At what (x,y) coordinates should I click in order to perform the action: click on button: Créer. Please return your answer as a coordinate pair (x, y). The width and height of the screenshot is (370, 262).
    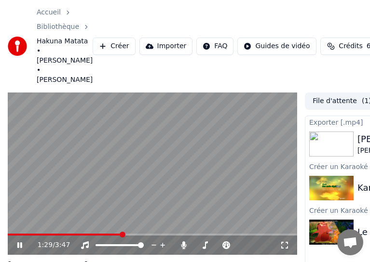
    Looking at the image, I should click on (114, 46).